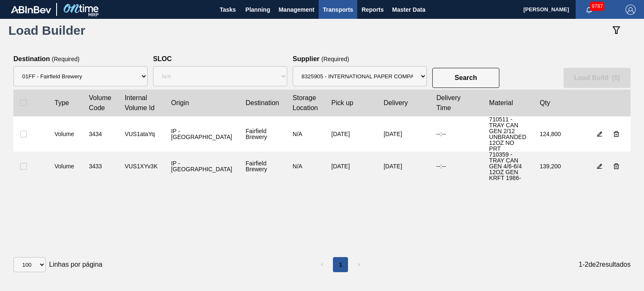  I want to click on clb-table-tbody-cell: 139,200, so click(559, 167).